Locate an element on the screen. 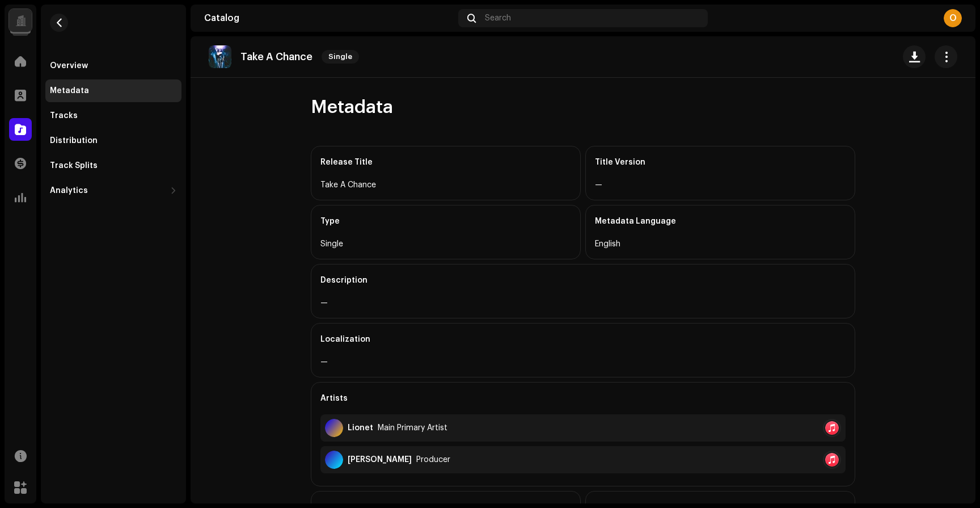 Image resolution: width=980 pixels, height=508 pixels. div: Catalog is located at coordinates (329, 18).